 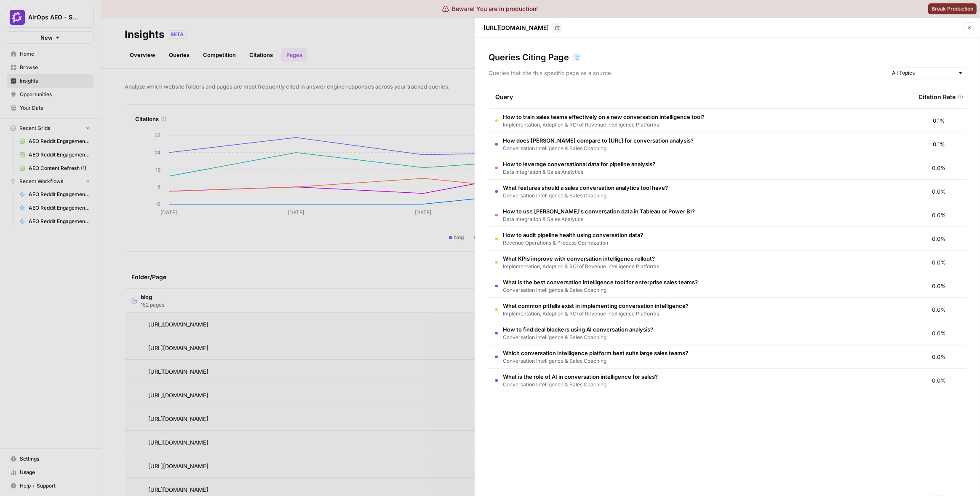 What do you see at coordinates (529, 57) in the screenshot?
I see `h3: Queries Citing Page` at bounding box center [529, 57].